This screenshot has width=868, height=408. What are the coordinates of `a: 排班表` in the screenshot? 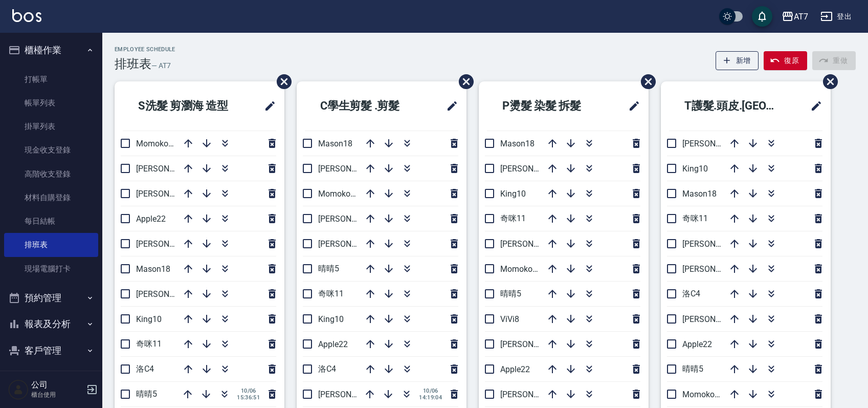 It's located at (51, 244).